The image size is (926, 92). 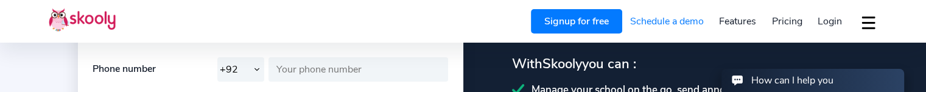 What do you see at coordinates (738, 21) in the screenshot?
I see `a: Features` at bounding box center [738, 21].